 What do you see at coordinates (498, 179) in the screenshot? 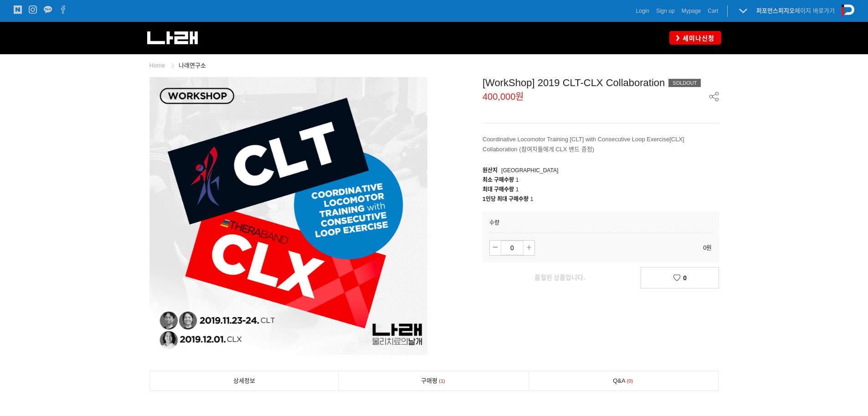
I see `span: 최소 구매수량` at bounding box center [498, 179].